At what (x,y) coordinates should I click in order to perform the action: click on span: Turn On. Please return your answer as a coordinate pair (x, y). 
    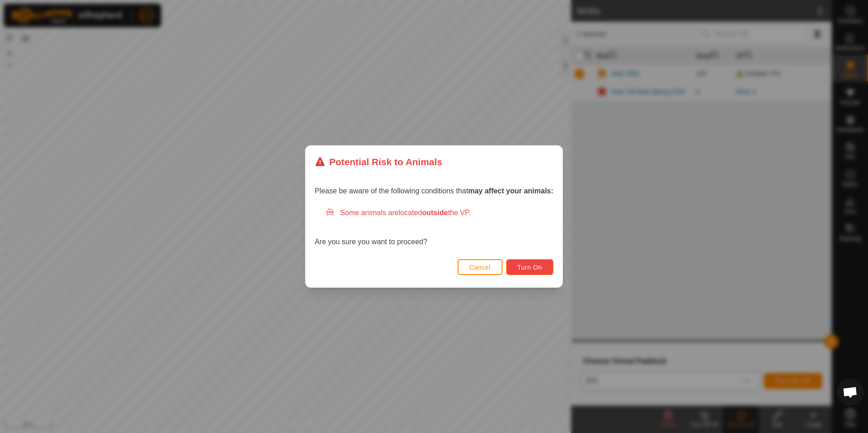
    Looking at the image, I should click on (529, 268).